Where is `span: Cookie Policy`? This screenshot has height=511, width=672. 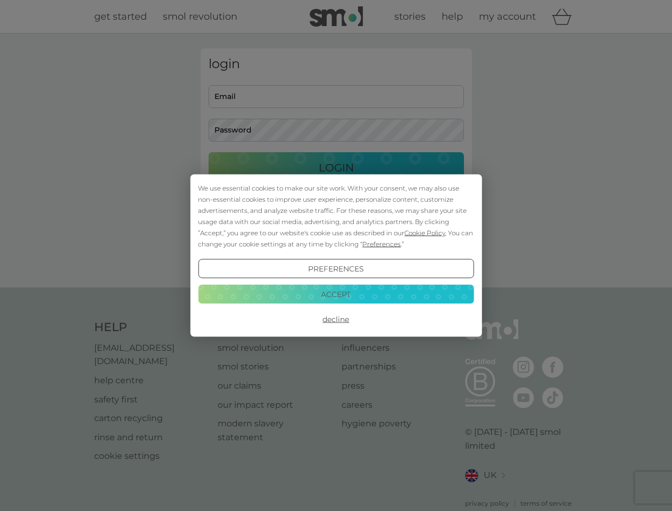
span: Cookie Policy is located at coordinates (425, 233).